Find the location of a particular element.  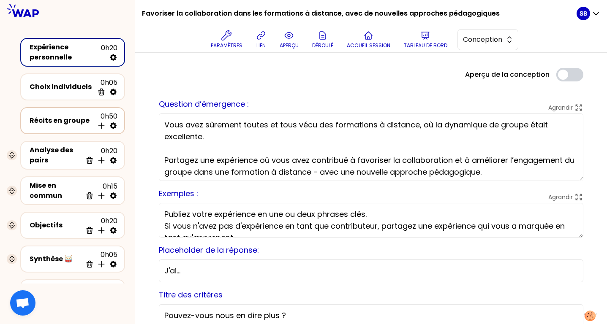

button: Accueil session is located at coordinates (368, 40).